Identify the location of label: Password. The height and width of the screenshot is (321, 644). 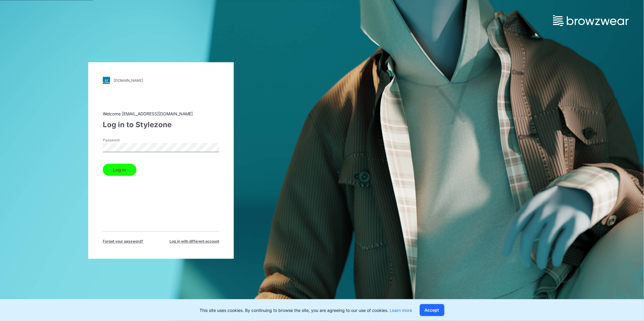
(124, 140).